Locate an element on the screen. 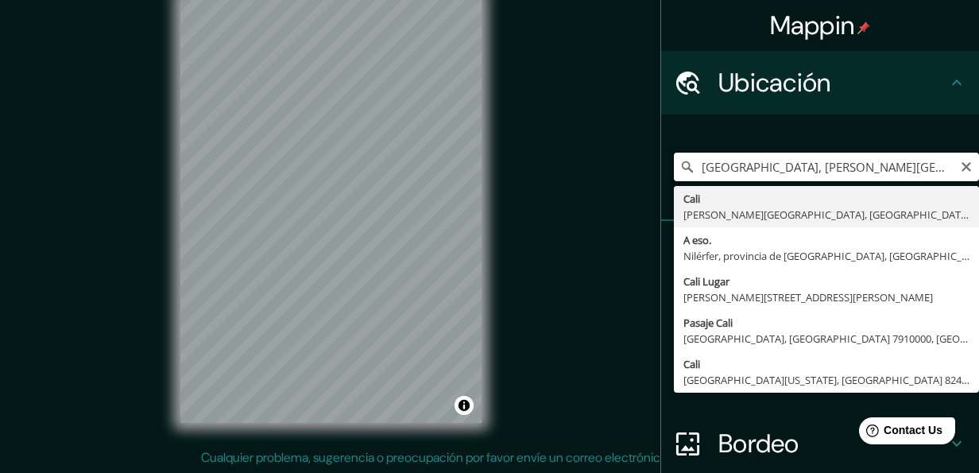 The image size is (979, 473). p: Cualquier problema, sugerencia o preocupación por favor envíe un correo electrónico . is located at coordinates (487, 458).